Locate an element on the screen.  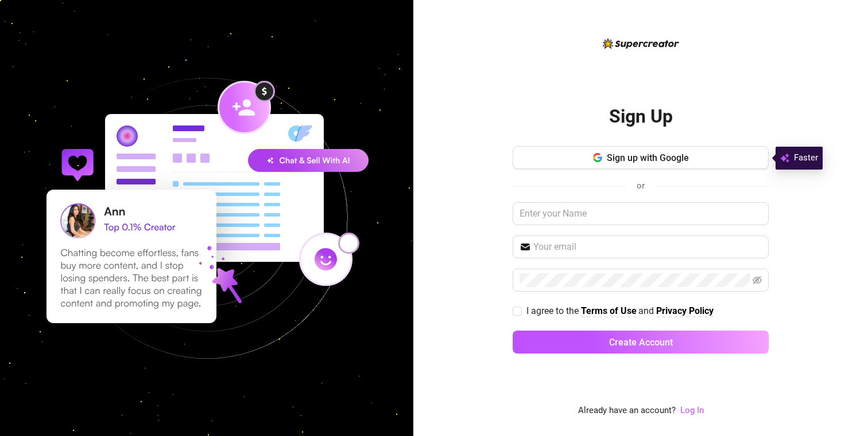
h2: Sign Up is located at coordinates (641, 117).